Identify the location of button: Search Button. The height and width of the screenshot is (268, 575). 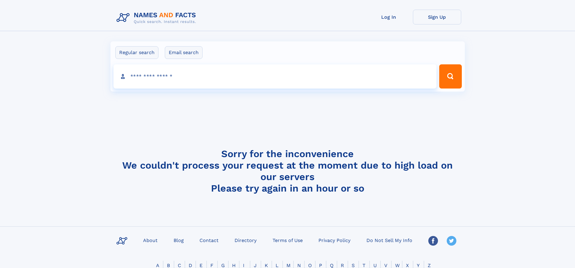
(450, 76).